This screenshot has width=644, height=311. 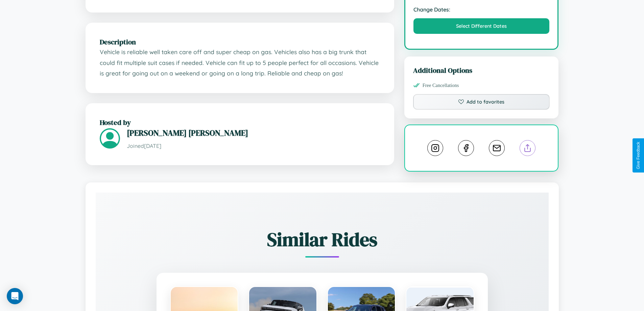 I want to click on span: Free Cancellations, so click(x=441, y=85).